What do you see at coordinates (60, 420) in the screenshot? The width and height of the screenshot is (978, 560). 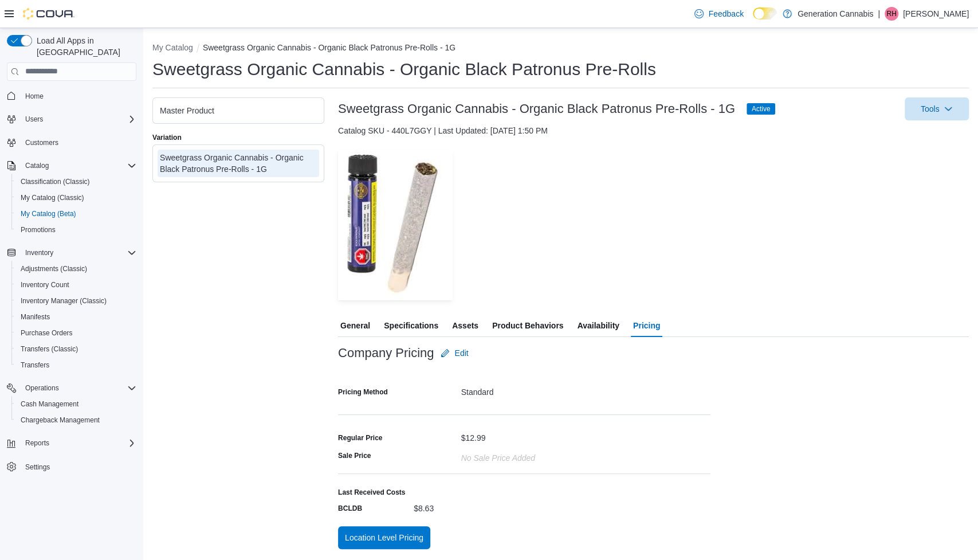 I see `a: Chargeback Management` at bounding box center [60, 420].